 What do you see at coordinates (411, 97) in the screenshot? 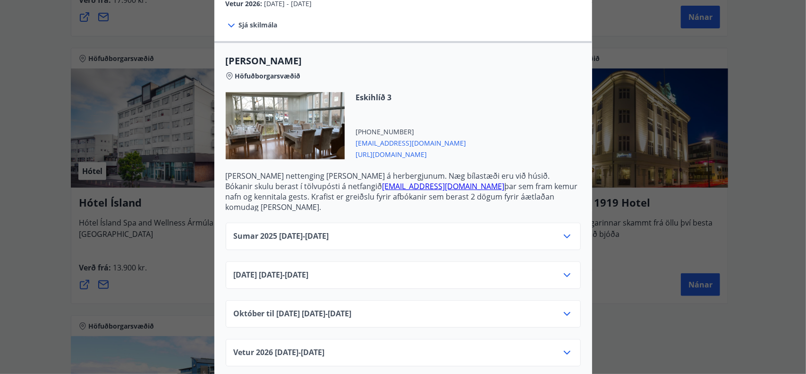
I see `span: Eskihlíð 3` at bounding box center [411, 97].